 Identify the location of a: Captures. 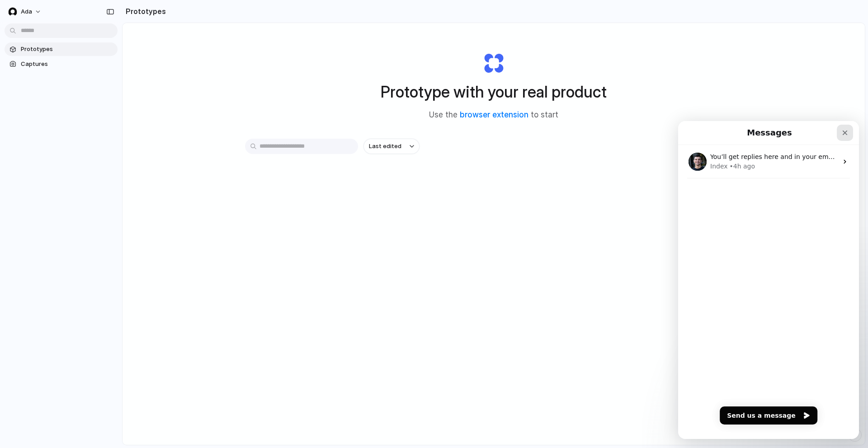
(61, 64).